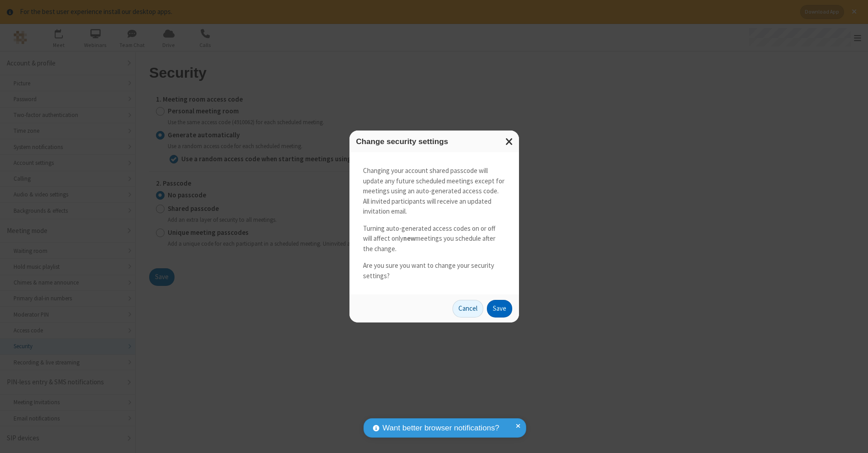 This screenshot has width=868, height=453. Describe the element at coordinates (434, 239) in the screenshot. I see `p: Turning auto-generated access codes on or off will affect only meetings you schedule after the ch...` at that location.